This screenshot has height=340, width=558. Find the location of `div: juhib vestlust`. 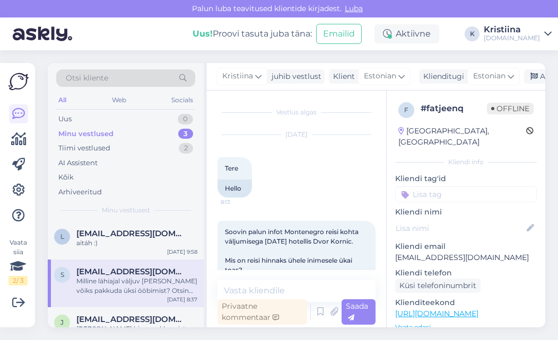

div: juhib vestlust is located at coordinates (294, 76).